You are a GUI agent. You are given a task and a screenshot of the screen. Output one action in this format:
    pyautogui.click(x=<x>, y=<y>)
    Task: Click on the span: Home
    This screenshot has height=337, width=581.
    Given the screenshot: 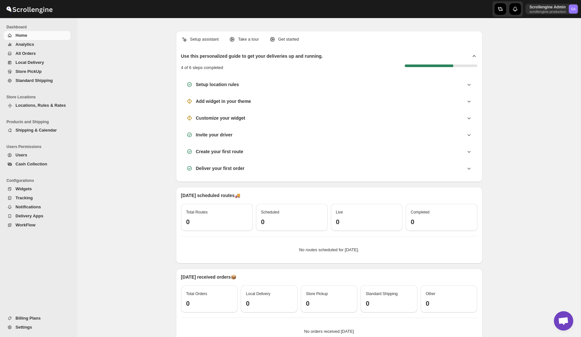 What is the action you would take?
    pyautogui.click(x=21, y=35)
    